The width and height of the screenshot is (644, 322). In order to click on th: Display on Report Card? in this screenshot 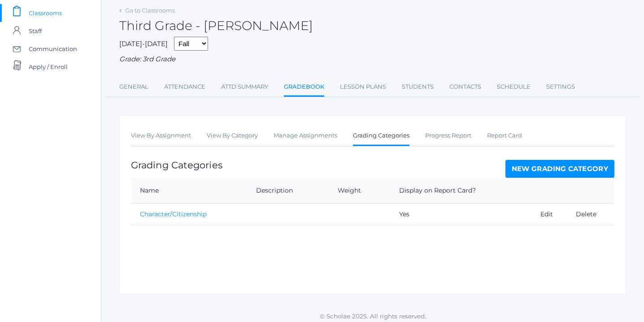, I will do `click(461, 191)`.